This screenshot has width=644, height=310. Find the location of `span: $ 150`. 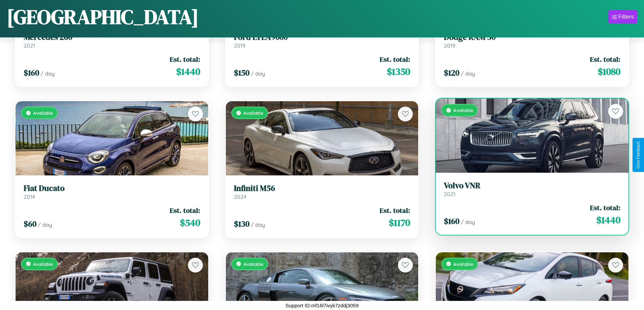

span: $ 150 is located at coordinates (242, 72).